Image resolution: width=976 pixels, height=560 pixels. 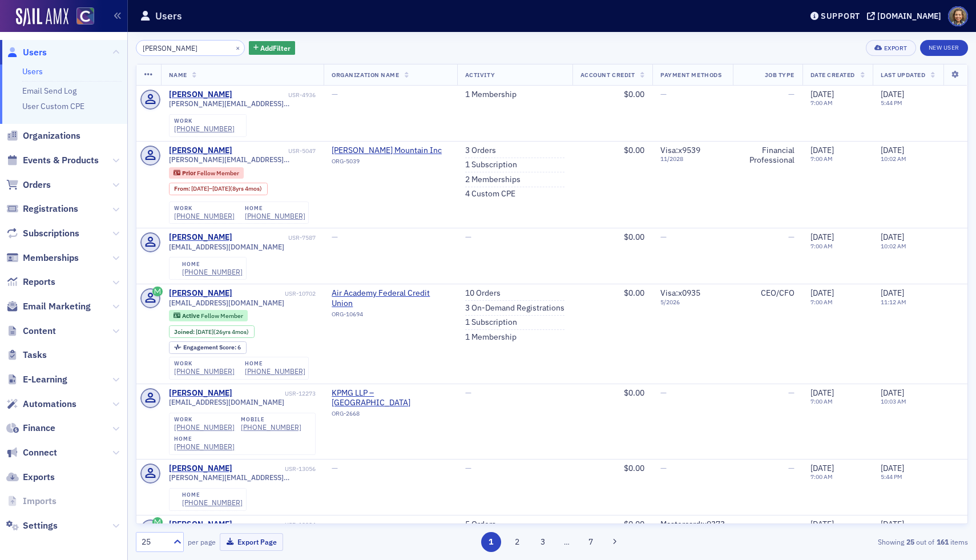 What do you see at coordinates (272, 48) in the screenshot?
I see `button: AddFilter` at bounding box center [272, 48].